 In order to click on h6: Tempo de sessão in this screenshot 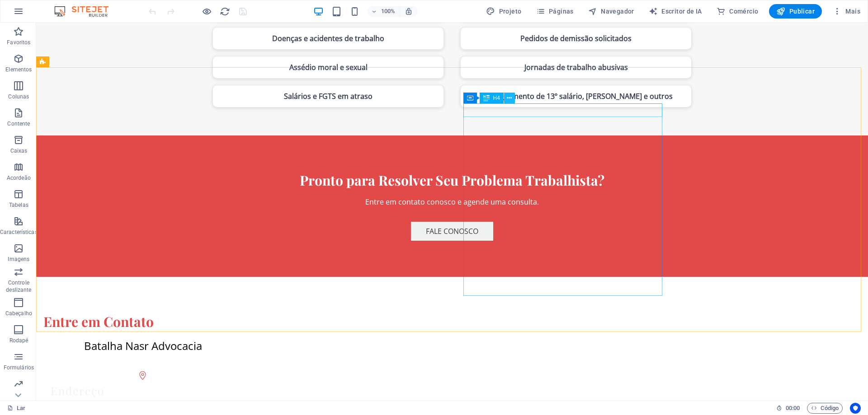, I will do `click(788, 409)`.